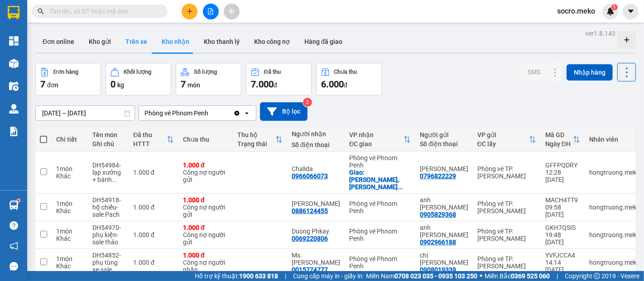 The width and height of the screenshot is (644, 281). I want to click on img: solution-icon, so click(13, 131).